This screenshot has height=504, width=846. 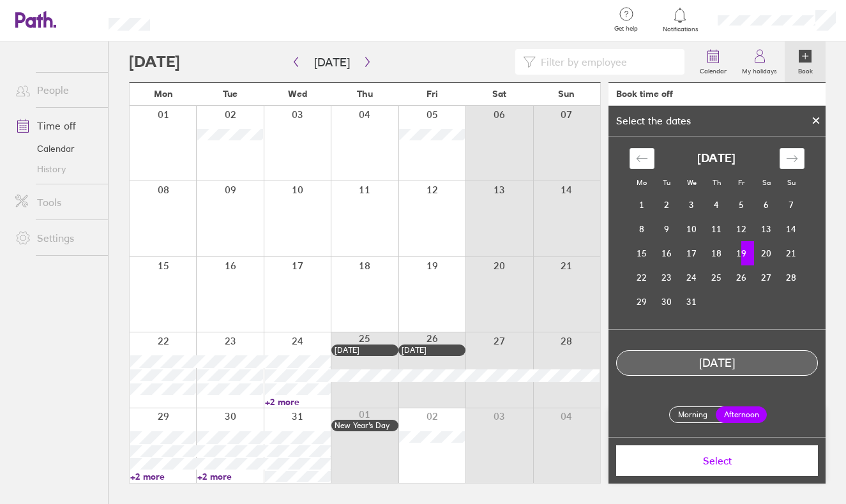 I want to click on label: My holidays, so click(x=759, y=70).